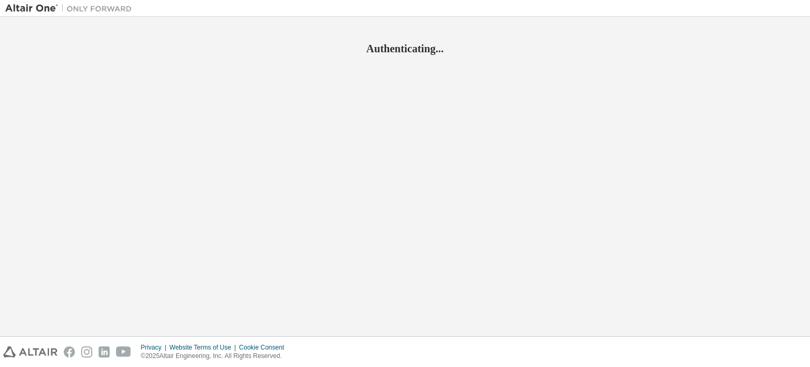 The width and height of the screenshot is (810, 367). Describe the element at coordinates (87, 351) in the screenshot. I see `img: instagram.svg` at that location.